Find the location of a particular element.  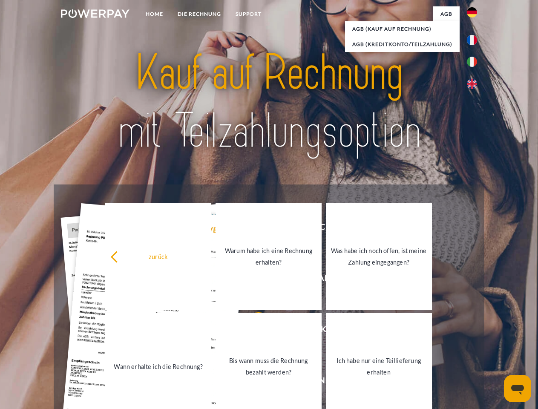

div: Bis wann muss die Rechnung bezahlt werden? is located at coordinates (268, 366).